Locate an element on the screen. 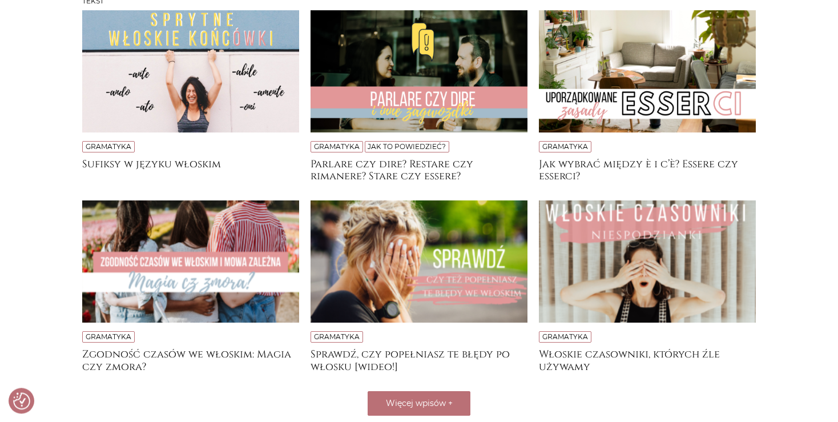 Image resolution: width=838 pixels, height=422 pixels. span: Więcej wpisów is located at coordinates (416, 403).